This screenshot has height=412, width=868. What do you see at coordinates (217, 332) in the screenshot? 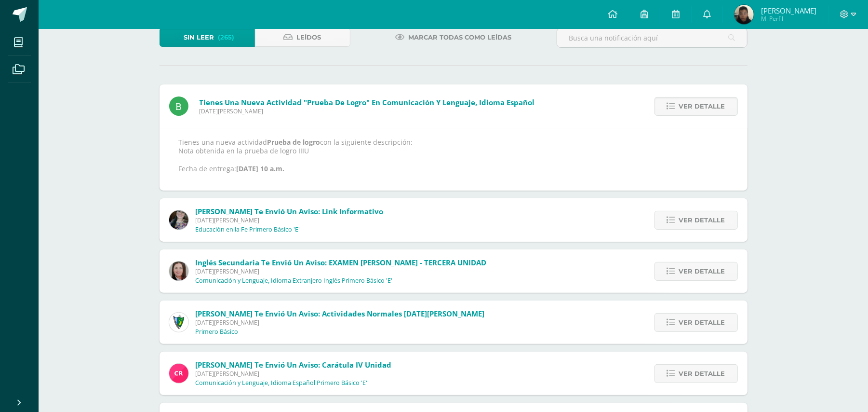
I see `p: Primero Básico` at bounding box center [217, 332].